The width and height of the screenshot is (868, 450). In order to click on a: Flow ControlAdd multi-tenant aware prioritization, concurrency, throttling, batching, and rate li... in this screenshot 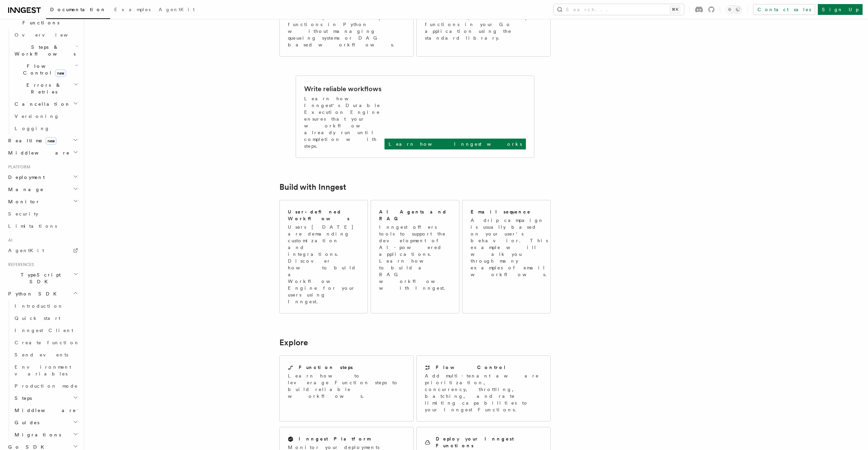, I will do `click(484, 388)`.